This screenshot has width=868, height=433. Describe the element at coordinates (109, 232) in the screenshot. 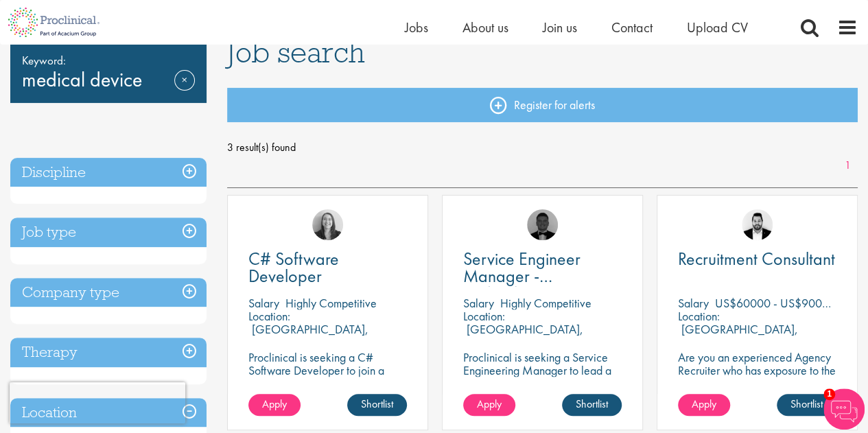

I see `h3: Job type` at that location.